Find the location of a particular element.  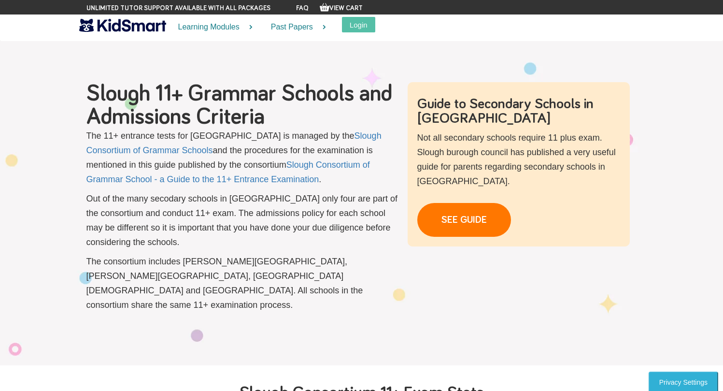

a: View Cart is located at coordinates (341, 8).